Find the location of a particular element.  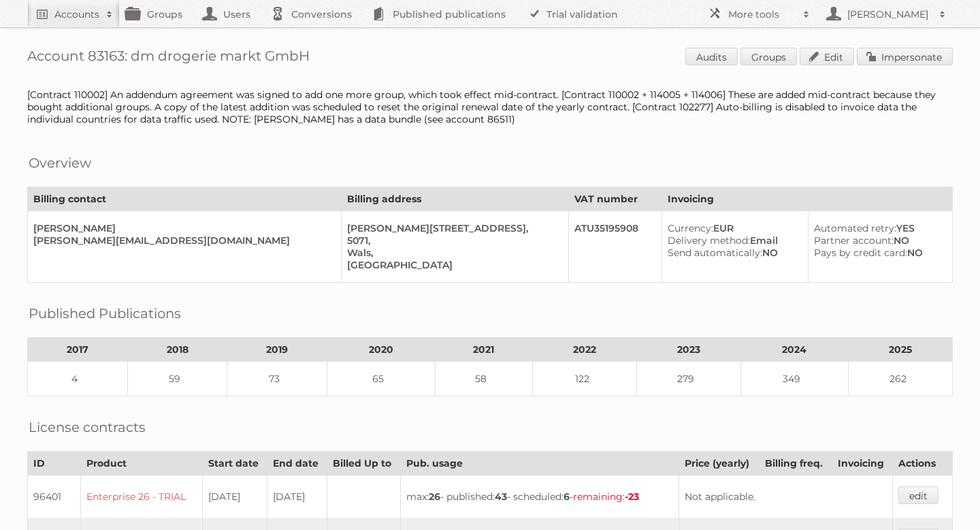

td: Enterprise 26 - TRIAL is located at coordinates (141, 496).